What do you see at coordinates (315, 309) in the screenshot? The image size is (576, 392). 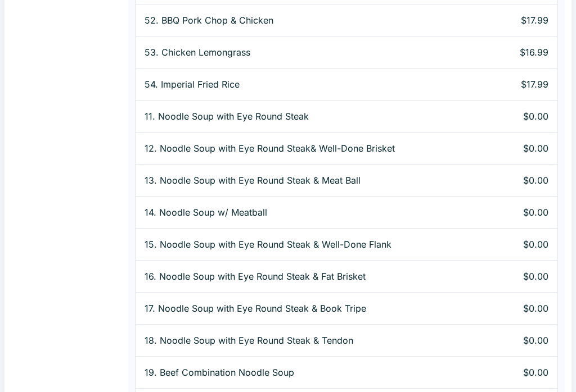 I see `p: 17. Noodle Soup with Eye Round Steak & Book Tripe` at bounding box center [315, 309].